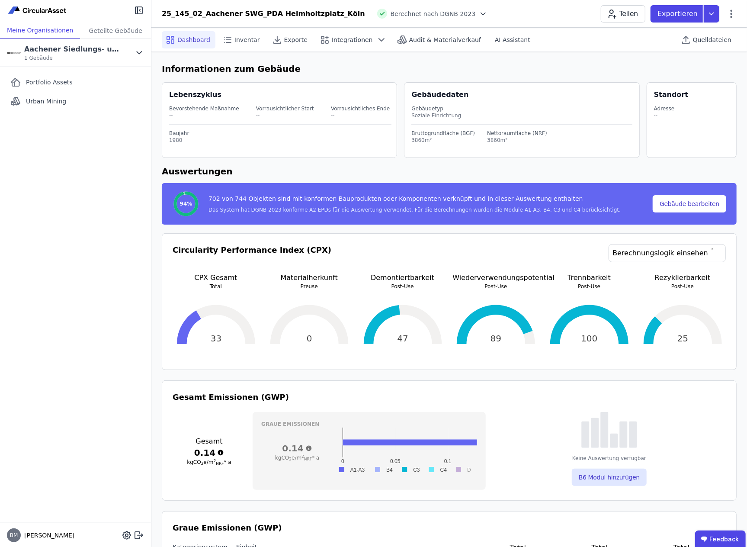 This screenshot has height=547, width=747. I want to click on div: Baujahr, so click(280, 133).